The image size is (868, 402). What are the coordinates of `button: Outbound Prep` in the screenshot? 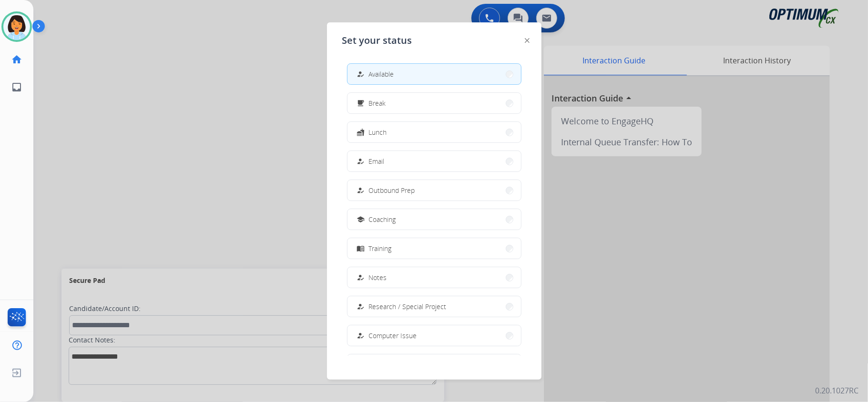 It's located at (434, 190).